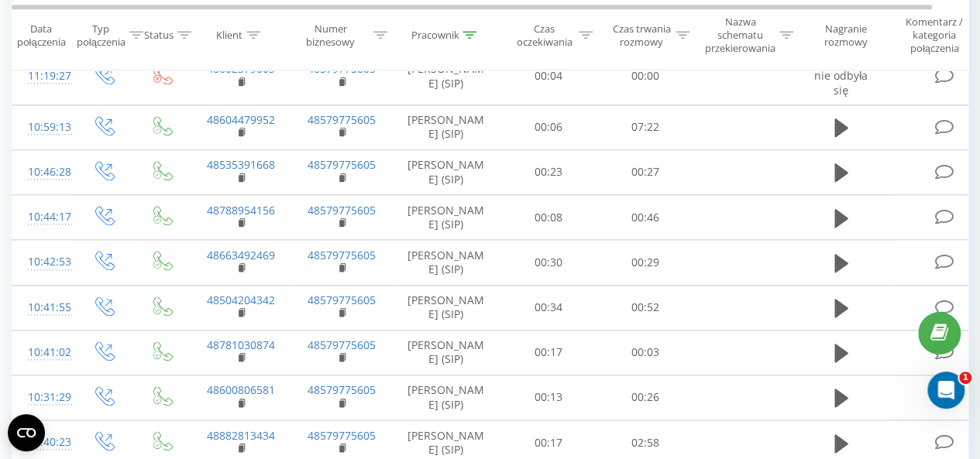 The height and width of the screenshot is (459, 980). What do you see at coordinates (43, 352) in the screenshot?
I see `div: 10:41:02` at bounding box center [43, 352].